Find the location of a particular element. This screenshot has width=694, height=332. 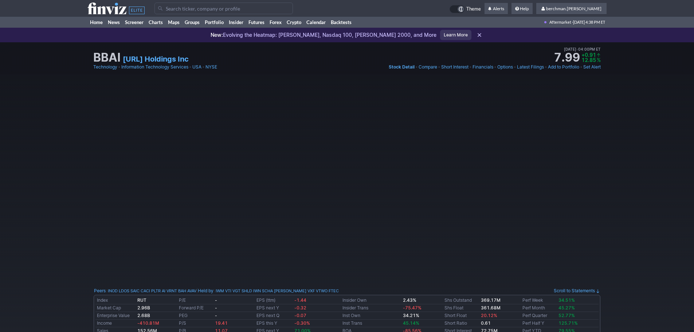

a: Forex is located at coordinates (276, 22).